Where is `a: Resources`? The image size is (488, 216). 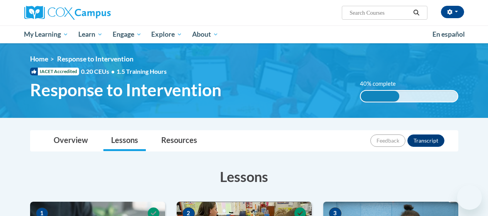 a: Resources is located at coordinates (179, 141).